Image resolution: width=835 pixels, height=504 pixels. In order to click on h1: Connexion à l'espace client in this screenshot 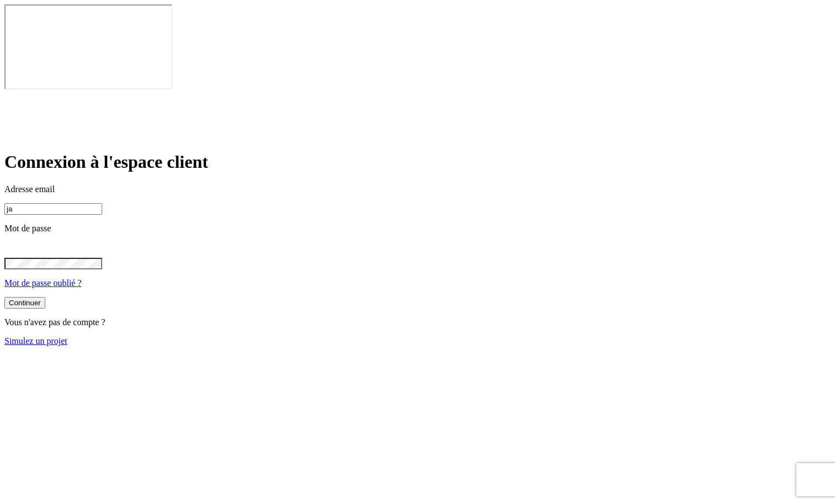, I will do `click(418, 162)`.